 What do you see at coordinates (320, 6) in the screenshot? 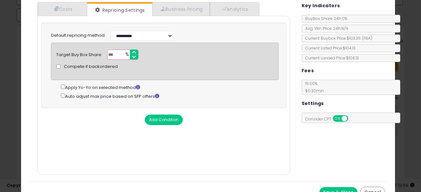
I see `h5: Key Indicators` at bounding box center [320, 6].